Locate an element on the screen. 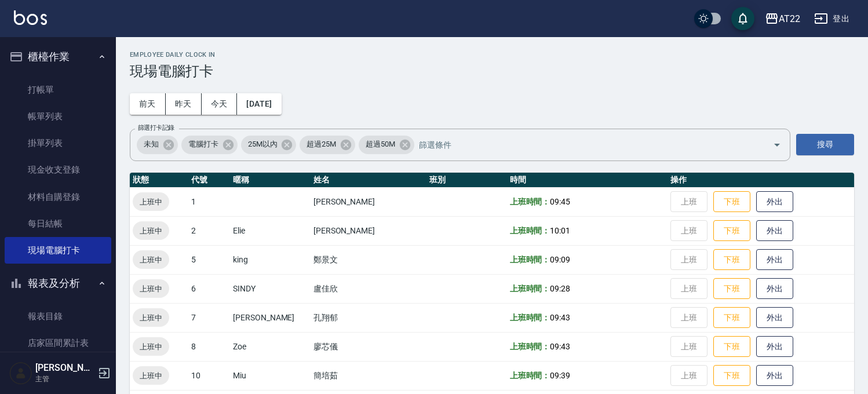  button: Open is located at coordinates (776, 144).